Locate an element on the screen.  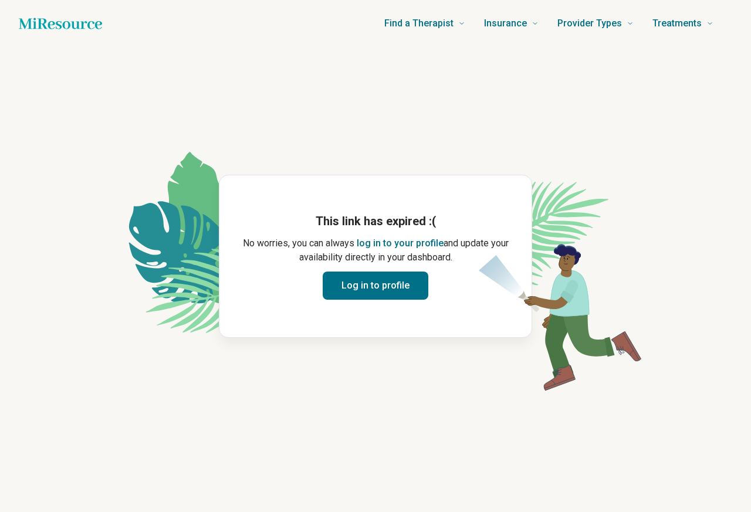
a: Home page is located at coordinates (60, 23).